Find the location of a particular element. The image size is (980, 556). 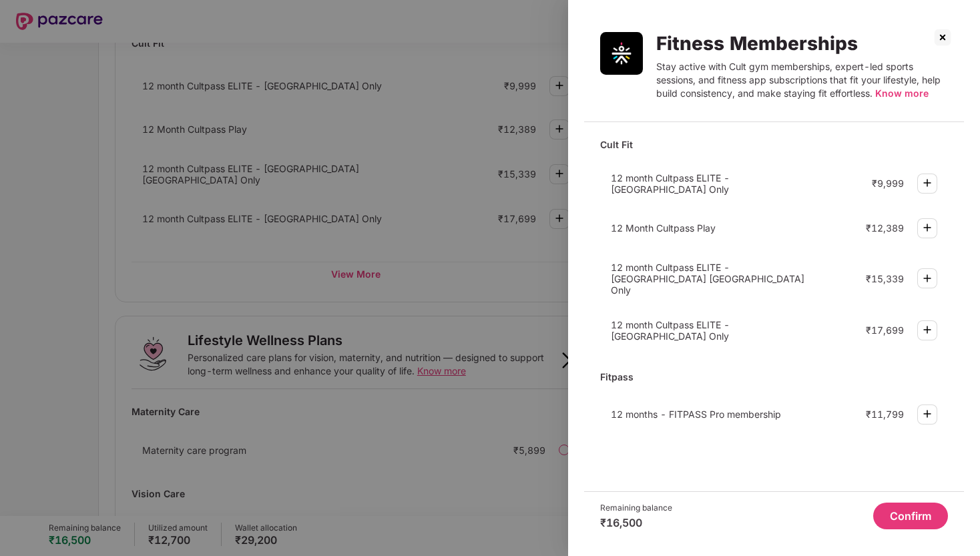

button: Confirm is located at coordinates (910, 517).